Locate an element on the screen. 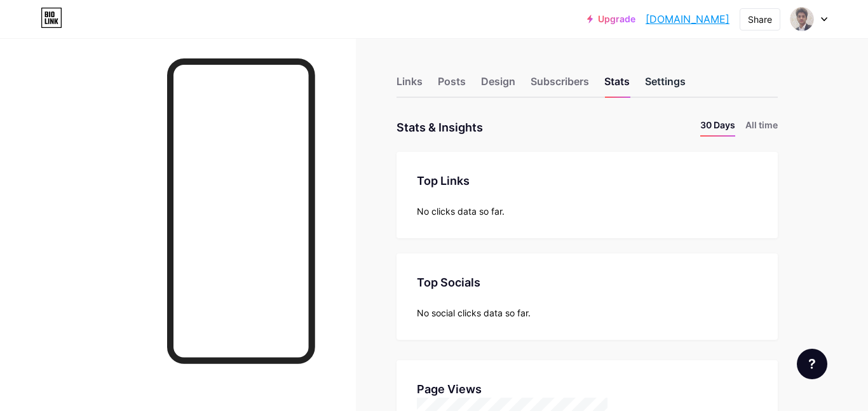 This screenshot has width=868, height=411. div: Settings is located at coordinates (665, 85).